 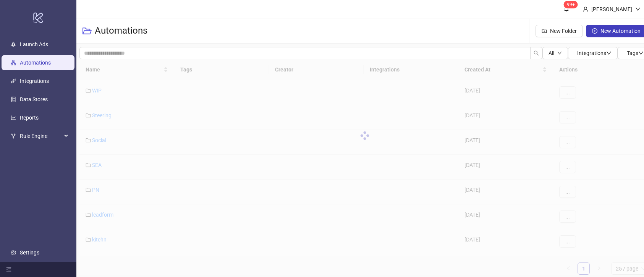 I want to click on span: Rule Engine, so click(x=41, y=136).